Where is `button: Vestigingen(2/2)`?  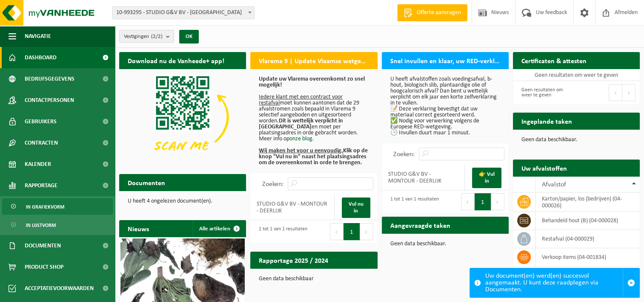
button: Vestigingen(2/2) is located at coordinates (146, 36).